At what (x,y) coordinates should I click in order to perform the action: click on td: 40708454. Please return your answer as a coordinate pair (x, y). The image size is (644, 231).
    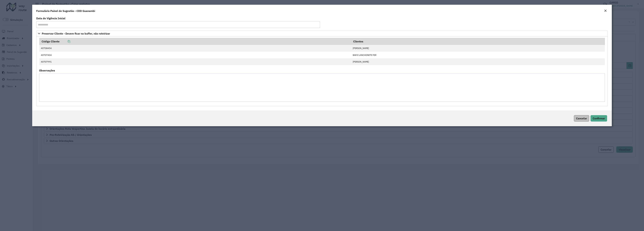
    Looking at the image, I should click on (195, 48).